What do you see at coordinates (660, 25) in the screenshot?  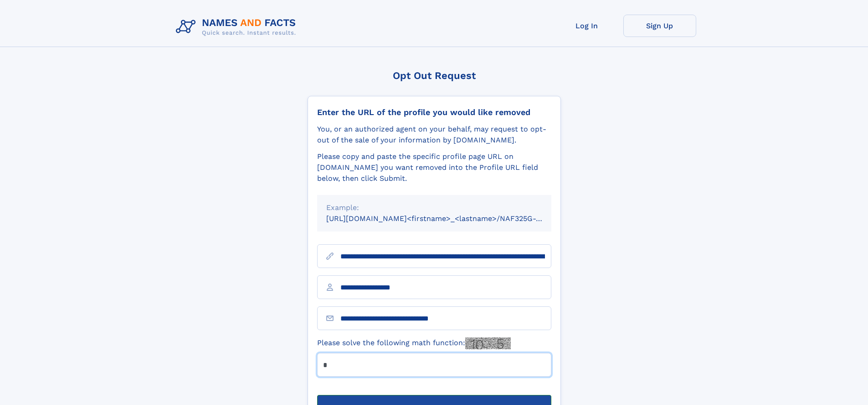 I see `a: Sign Up` at bounding box center [660, 25].